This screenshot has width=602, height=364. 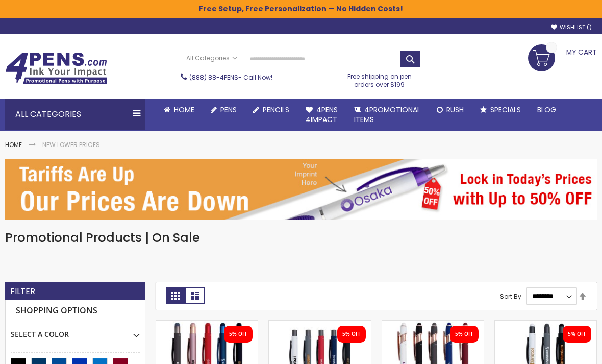 What do you see at coordinates (320, 324) in the screenshot?
I see `a: Personalized Recycled Fleetwood Satin Soft Touch Gel Click Pen` at bounding box center [320, 324].